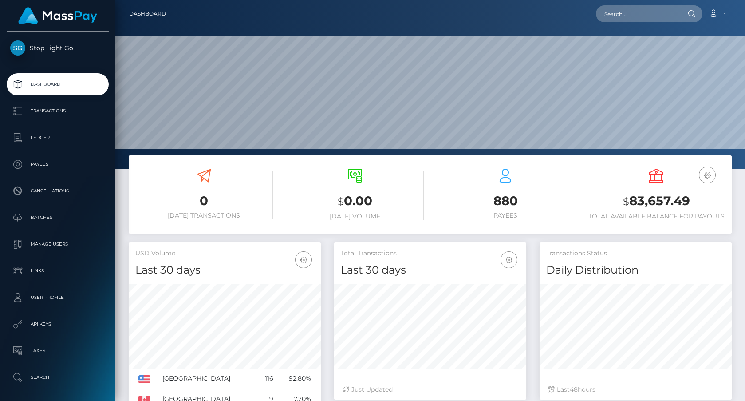  What do you see at coordinates (58, 244) in the screenshot?
I see `p: Manage Users` at bounding box center [58, 244].